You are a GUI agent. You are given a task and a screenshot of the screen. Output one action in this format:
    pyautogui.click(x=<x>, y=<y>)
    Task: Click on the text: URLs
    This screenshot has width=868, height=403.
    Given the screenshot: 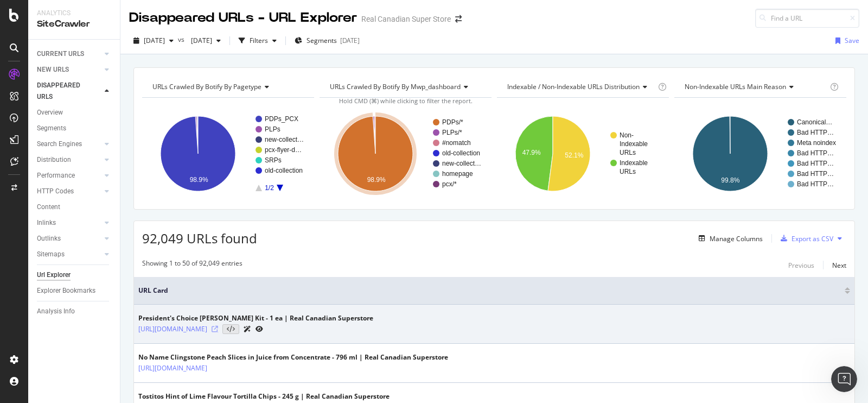 What is the action you would take?
    pyautogui.click(x=628, y=153)
    